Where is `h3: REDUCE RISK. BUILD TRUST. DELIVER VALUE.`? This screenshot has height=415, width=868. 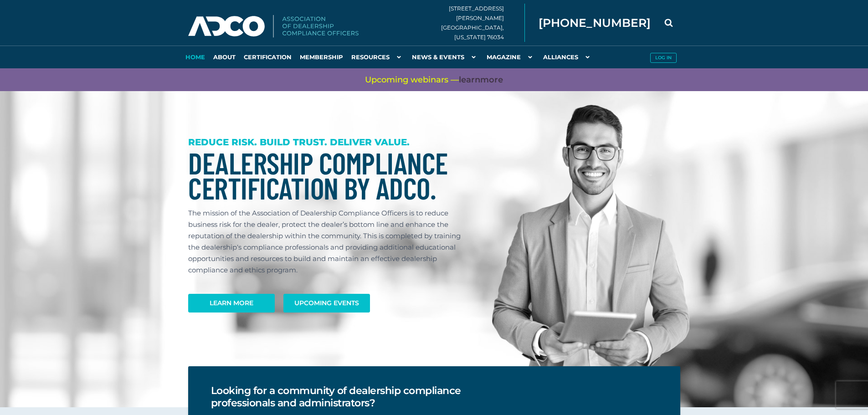
h3: REDUCE RISK. BUILD TRUST. DELIVER VALUE. is located at coordinates (329, 142).